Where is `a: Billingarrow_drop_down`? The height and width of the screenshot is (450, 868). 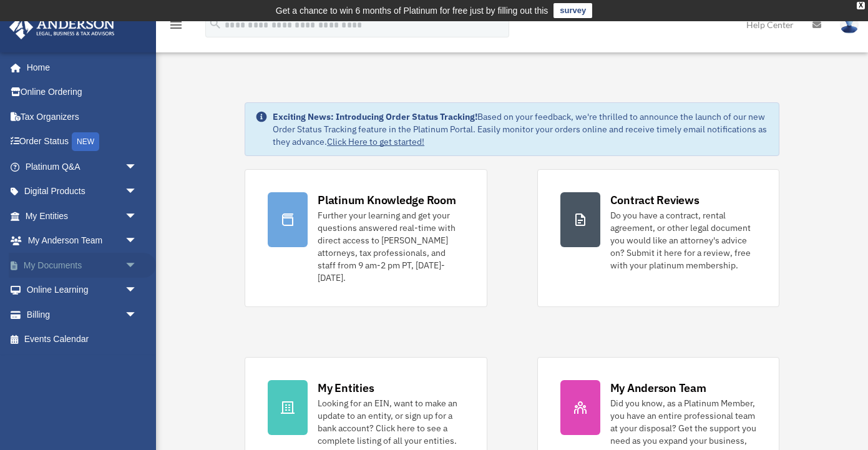 a: Billingarrow_drop_down is located at coordinates (82, 314).